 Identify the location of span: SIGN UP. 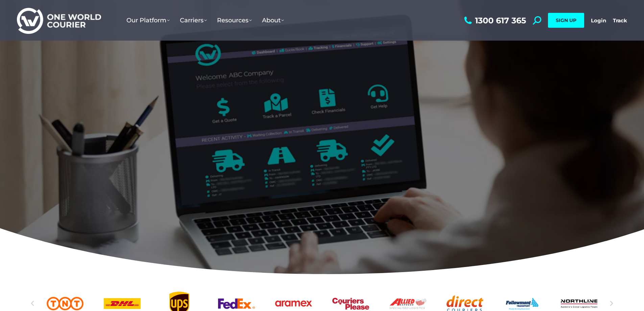
(566, 20).